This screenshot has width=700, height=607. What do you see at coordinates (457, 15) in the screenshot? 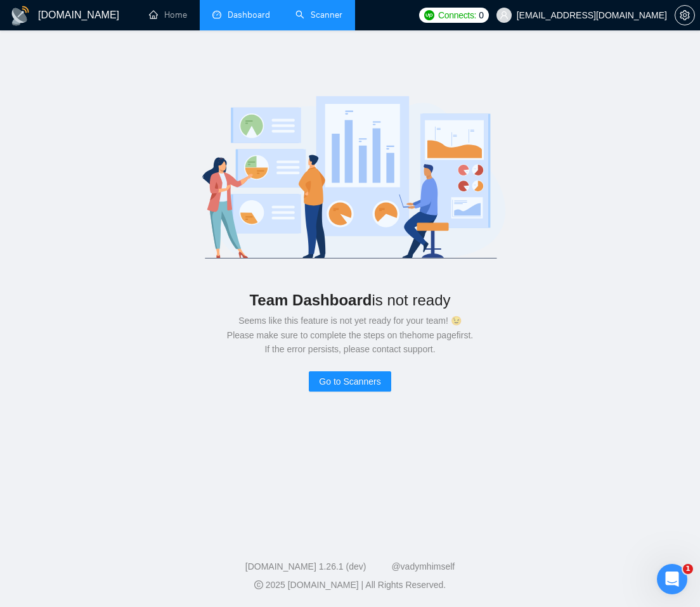
I see `span: Connects:` at bounding box center [457, 15].